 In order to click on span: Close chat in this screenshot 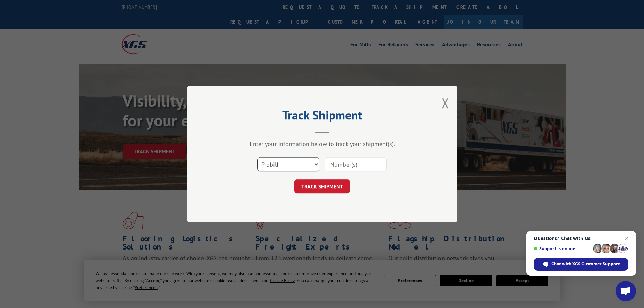, I will do `click(627, 238)`.